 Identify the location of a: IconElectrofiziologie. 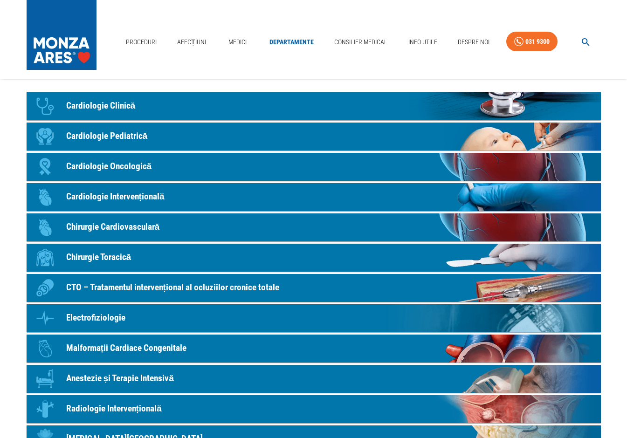
(314, 318).